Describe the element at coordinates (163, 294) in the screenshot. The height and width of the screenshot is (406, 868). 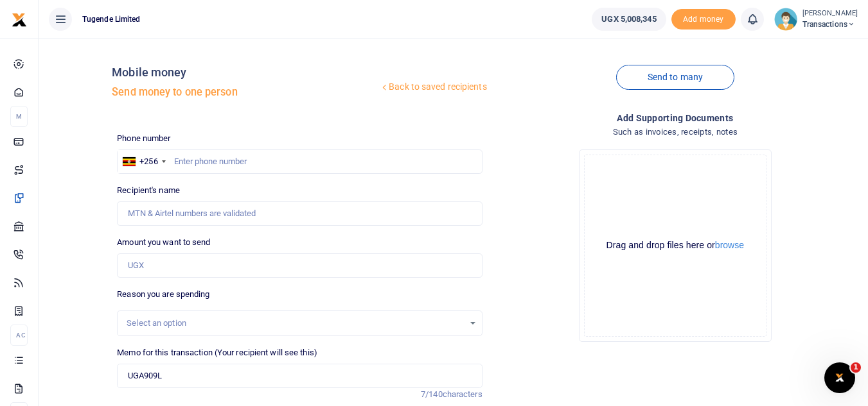
I see `label: Reason you are spending` at that location.